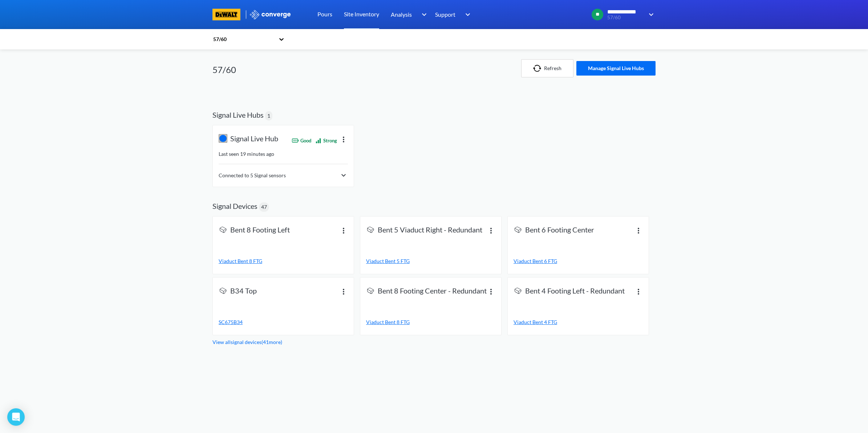 The height and width of the screenshot is (433, 868). Describe the element at coordinates (238, 115) in the screenshot. I see `h2: Signal Live Hubs` at that location.